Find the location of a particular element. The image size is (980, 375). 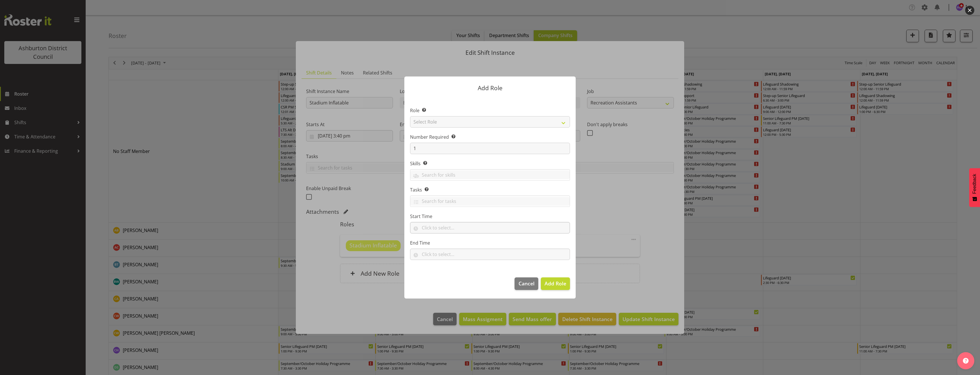

span: Cancel is located at coordinates (527, 283).